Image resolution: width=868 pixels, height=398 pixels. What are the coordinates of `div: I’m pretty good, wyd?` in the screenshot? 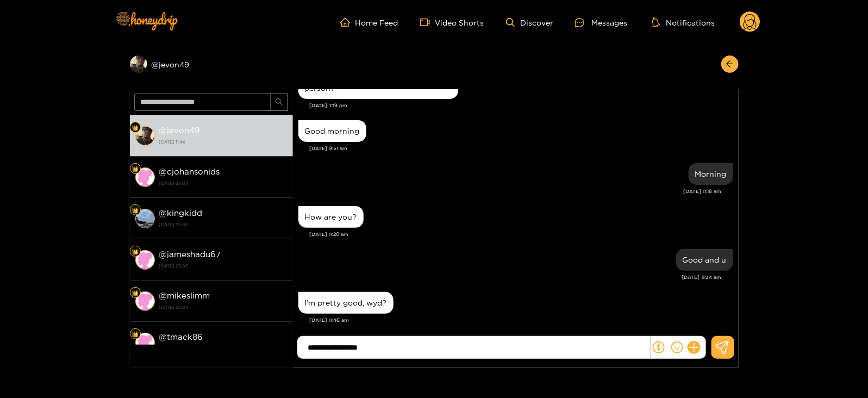 It's located at (345, 303).